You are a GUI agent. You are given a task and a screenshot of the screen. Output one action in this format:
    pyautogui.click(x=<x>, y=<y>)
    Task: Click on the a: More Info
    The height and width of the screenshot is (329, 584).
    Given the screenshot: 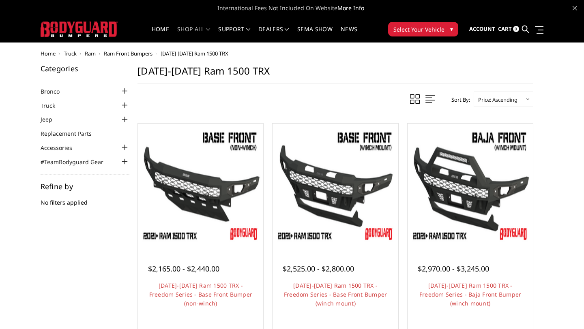 What is the action you would take?
    pyautogui.click(x=351, y=8)
    